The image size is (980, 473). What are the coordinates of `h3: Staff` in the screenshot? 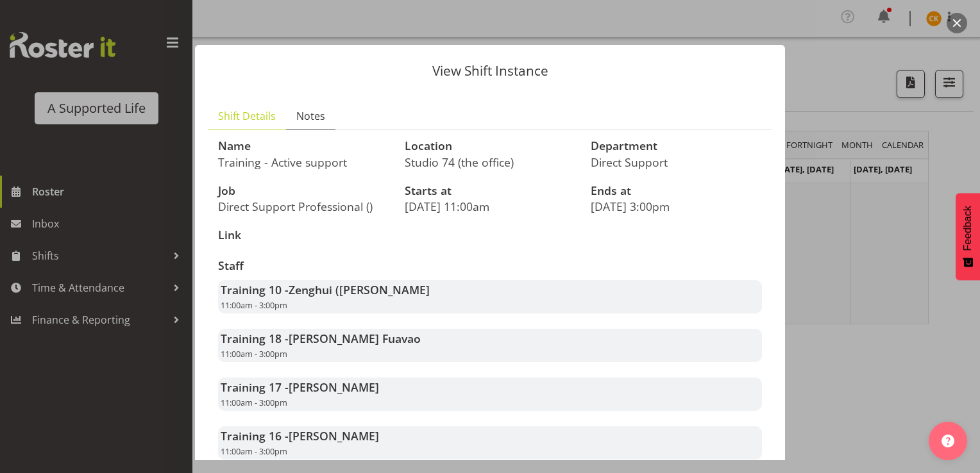 It's located at (490, 266).